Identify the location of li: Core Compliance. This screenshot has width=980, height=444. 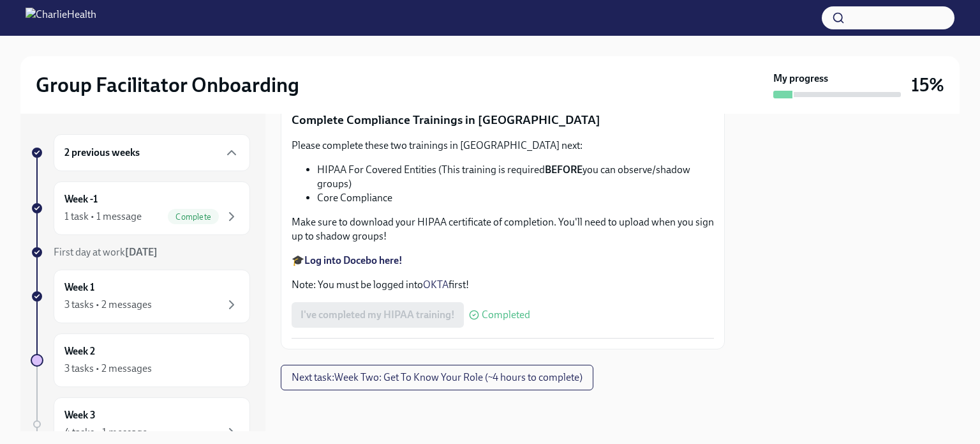
(515, 198).